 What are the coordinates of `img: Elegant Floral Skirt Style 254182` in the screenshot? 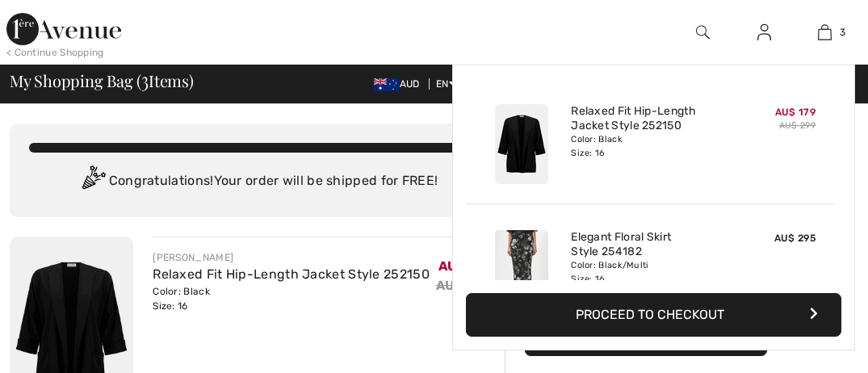 It's located at (522, 270).